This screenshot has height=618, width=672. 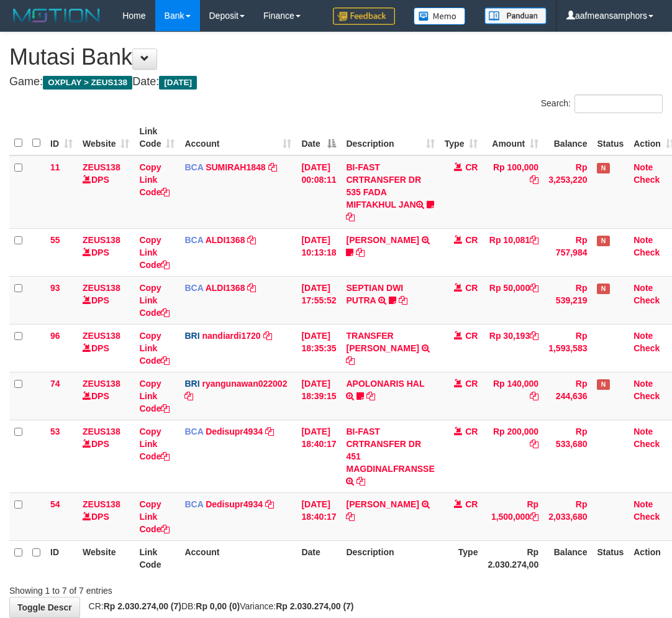 I want to click on span: OXPLAY > ZEUS138, so click(x=87, y=83).